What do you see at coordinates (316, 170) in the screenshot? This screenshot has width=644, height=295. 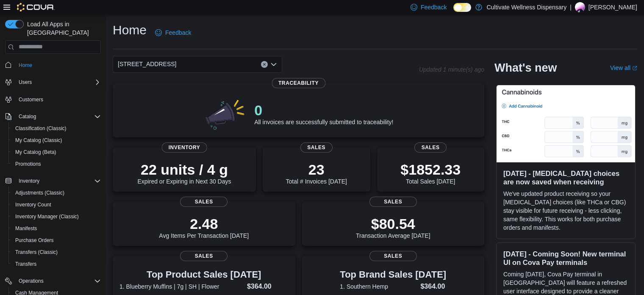 I see `p: 23` at bounding box center [316, 170].